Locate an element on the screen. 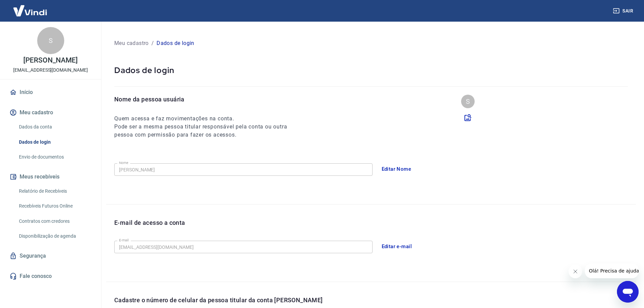 Image resolution: width=644 pixels, height=308 pixels. a: Início is located at coordinates (51, 92).